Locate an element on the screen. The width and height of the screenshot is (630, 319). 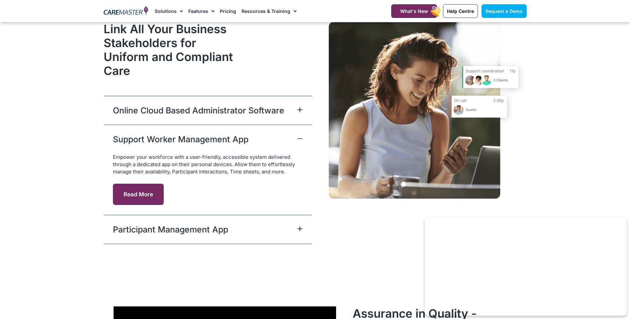
span: Request a Demo is located at coordinates (504, 11).